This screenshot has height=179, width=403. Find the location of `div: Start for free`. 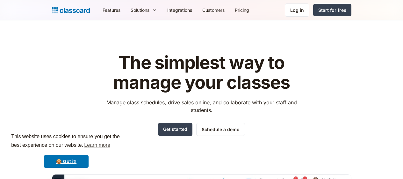

div: Start for free is located at coordinates (332, 10).